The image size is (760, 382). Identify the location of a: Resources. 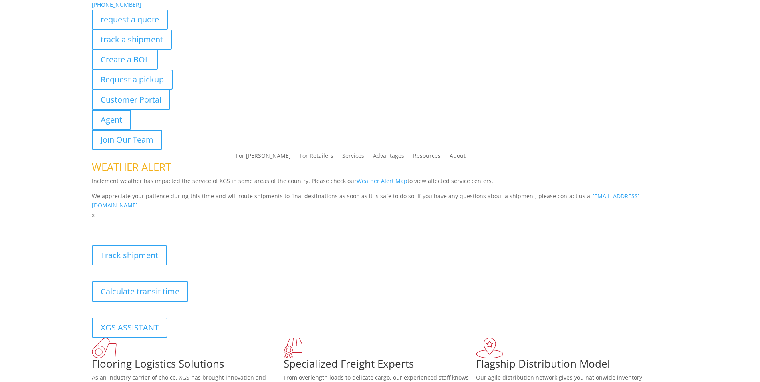
(427, 157).